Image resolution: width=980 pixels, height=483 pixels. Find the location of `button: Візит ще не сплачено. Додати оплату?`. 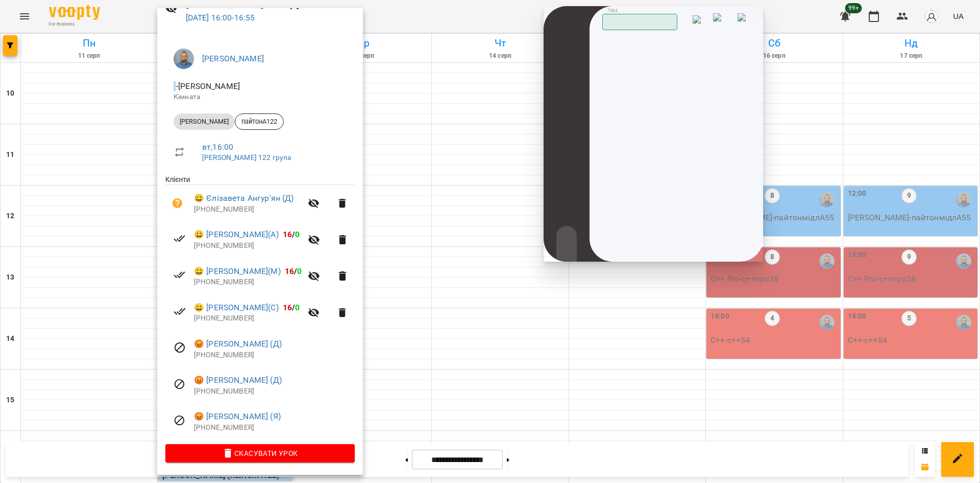

button: Візит ще не сплачено. Додати оплату? is located at coordinates (178, 203).